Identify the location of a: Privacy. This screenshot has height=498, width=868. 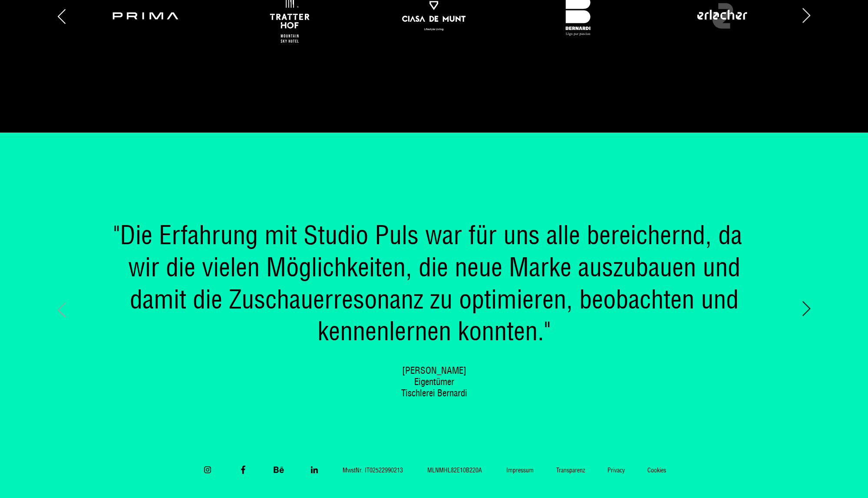
(616, 470).